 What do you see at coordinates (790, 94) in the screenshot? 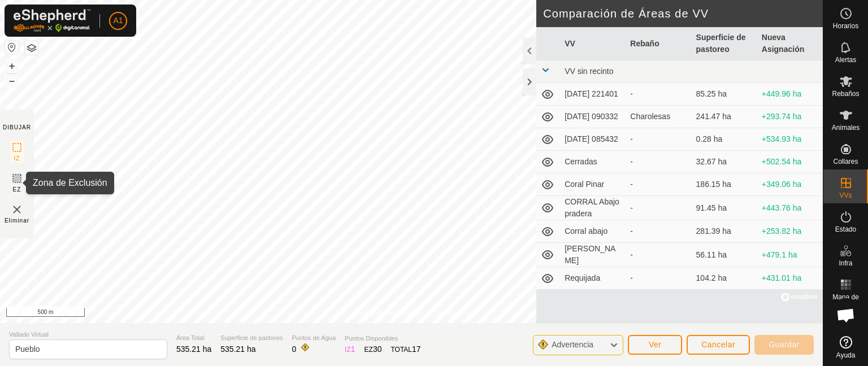
I see `td: +449.96 ha` at bounding box center [790, 94].